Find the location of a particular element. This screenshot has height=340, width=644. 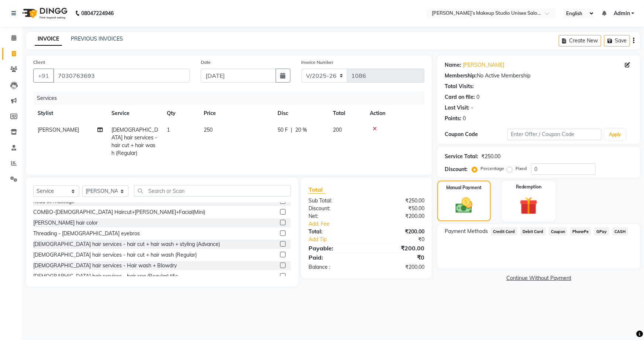

a: INVOICE is located at coordinates (48, 39).